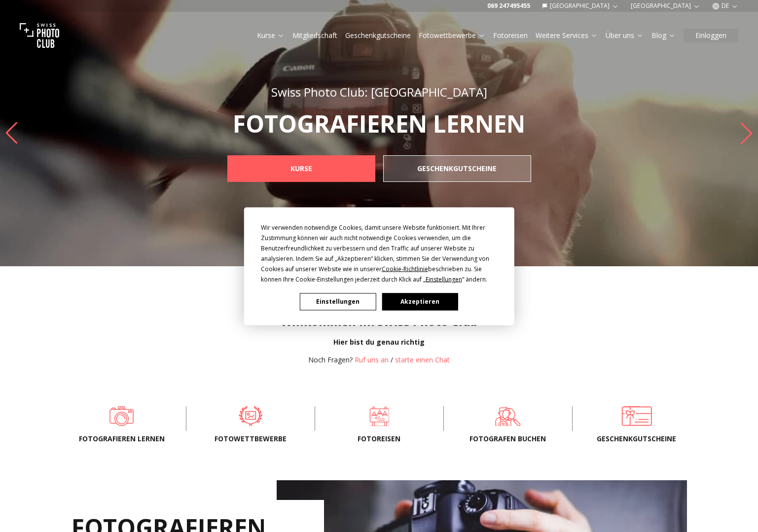 The height and width of the screenshot is (532, 758). I want to click on div: Cookie Consent Prompt, so click(379, 266).